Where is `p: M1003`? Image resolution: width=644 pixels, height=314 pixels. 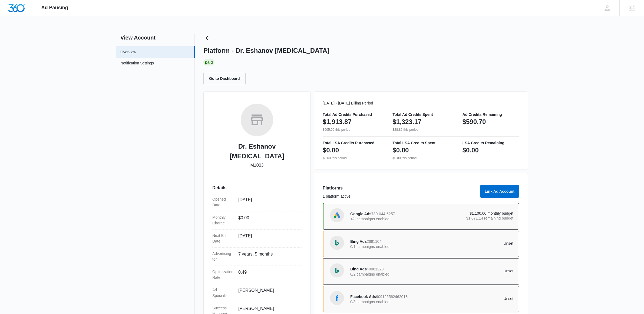 p: M1003 is located at coordinates (257, 165).